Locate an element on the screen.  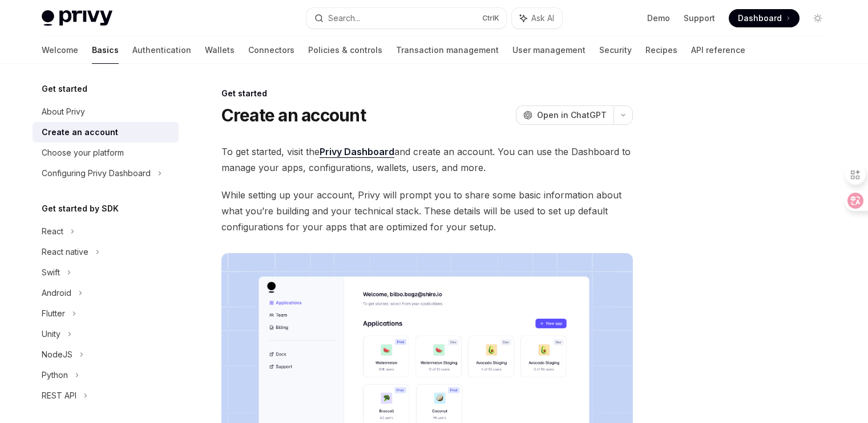
h5: Get started by SDK is located at coordinates (80, 209).